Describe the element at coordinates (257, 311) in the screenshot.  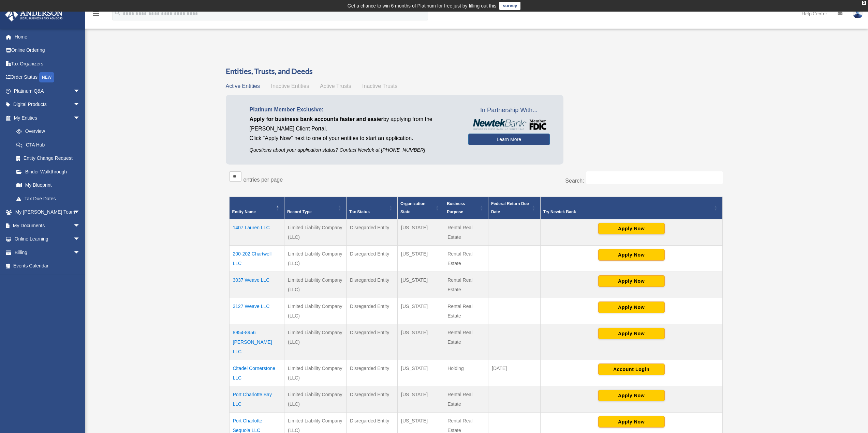
I see `td: 3127 Weave LLC` at that location.